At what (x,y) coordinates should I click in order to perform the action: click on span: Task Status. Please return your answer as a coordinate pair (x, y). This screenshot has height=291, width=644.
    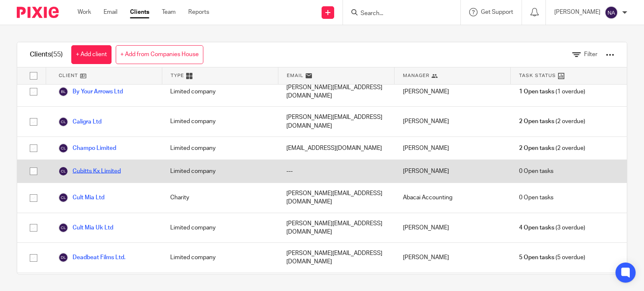
    Looking at the image, I should click on (537, 75).